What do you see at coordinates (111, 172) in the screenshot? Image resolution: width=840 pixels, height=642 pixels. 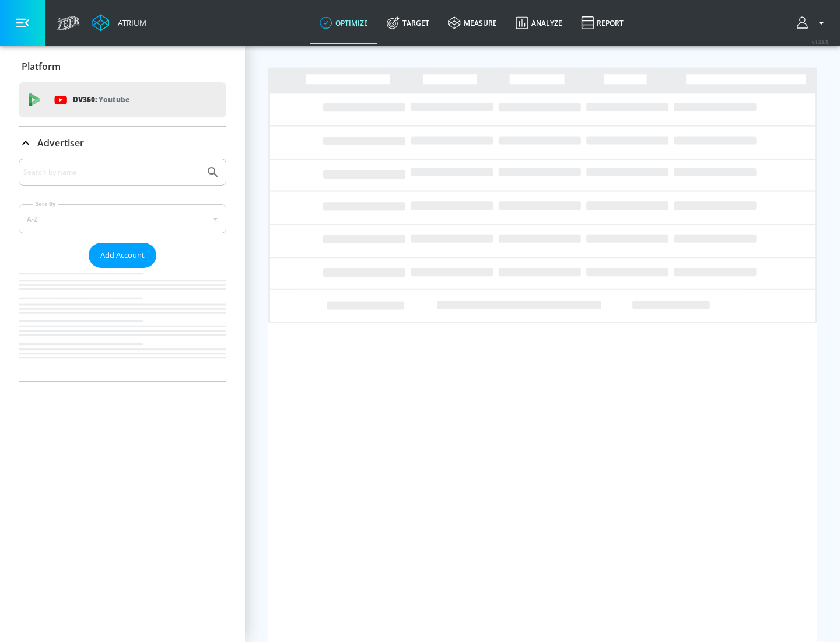 I see `input: Search by name` at bounding box center [111, 172].